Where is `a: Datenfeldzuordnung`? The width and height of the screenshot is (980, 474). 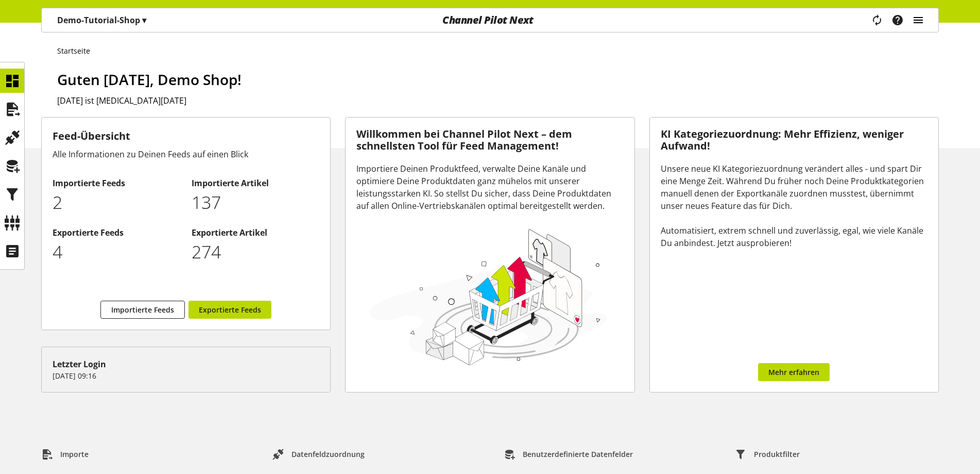
a: Datenfeldzuordnung is located at coordinates (318, 454).